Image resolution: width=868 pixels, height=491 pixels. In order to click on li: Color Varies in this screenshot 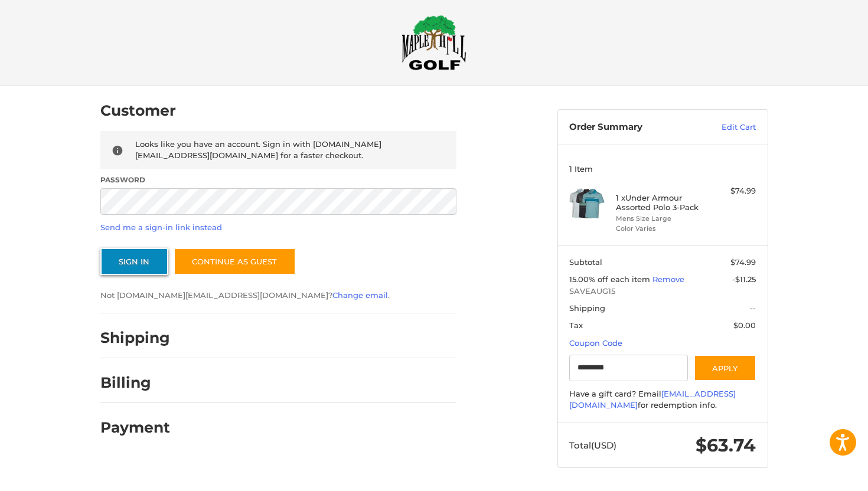, I will do `click(660, 229)`.